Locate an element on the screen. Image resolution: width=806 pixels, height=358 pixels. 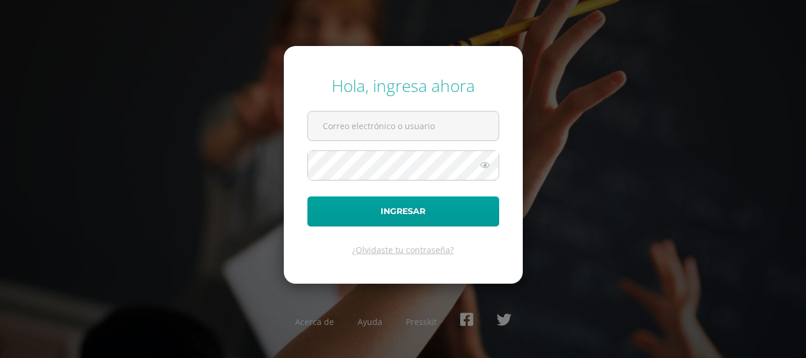
a: Presskit is located at coordinates (421, 322).